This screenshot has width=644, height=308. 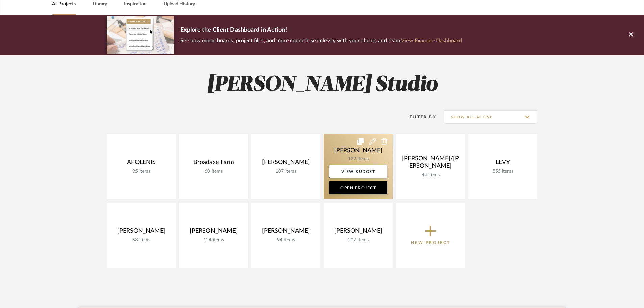 I want to click on div: 44 items, so click(x=430, y=175).